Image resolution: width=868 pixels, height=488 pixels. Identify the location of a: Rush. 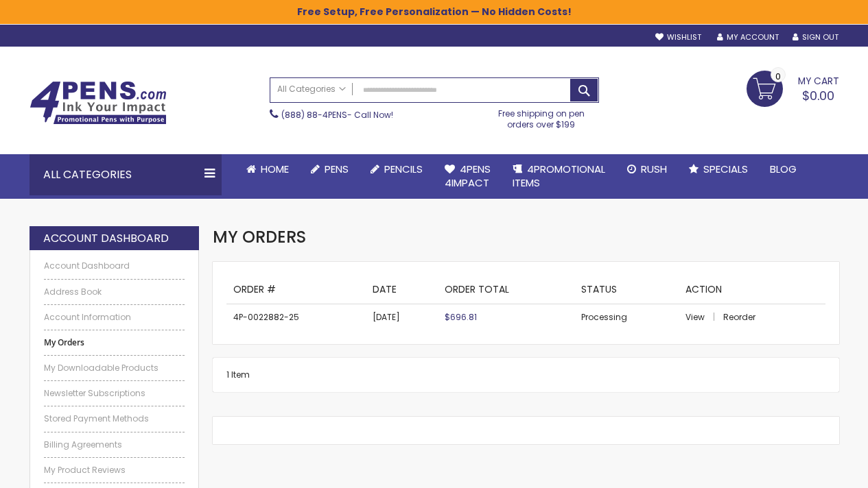
(647, 170).